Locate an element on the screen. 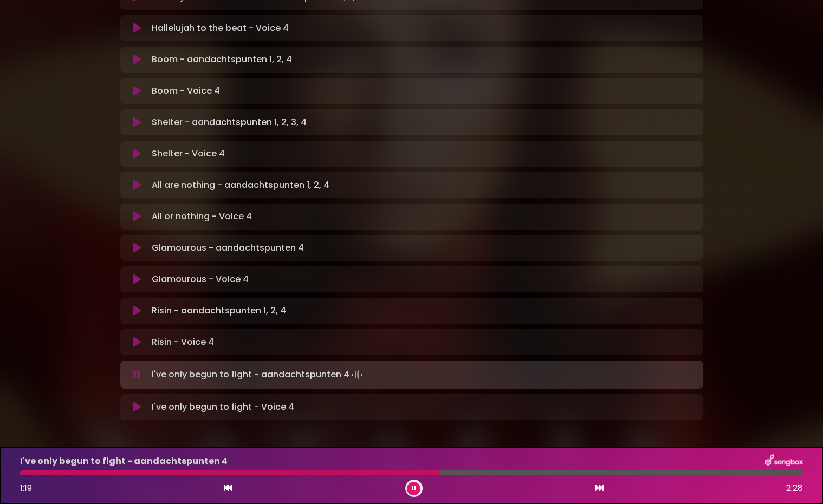  img: waveform4.gif is located at coordinates (357, 374).